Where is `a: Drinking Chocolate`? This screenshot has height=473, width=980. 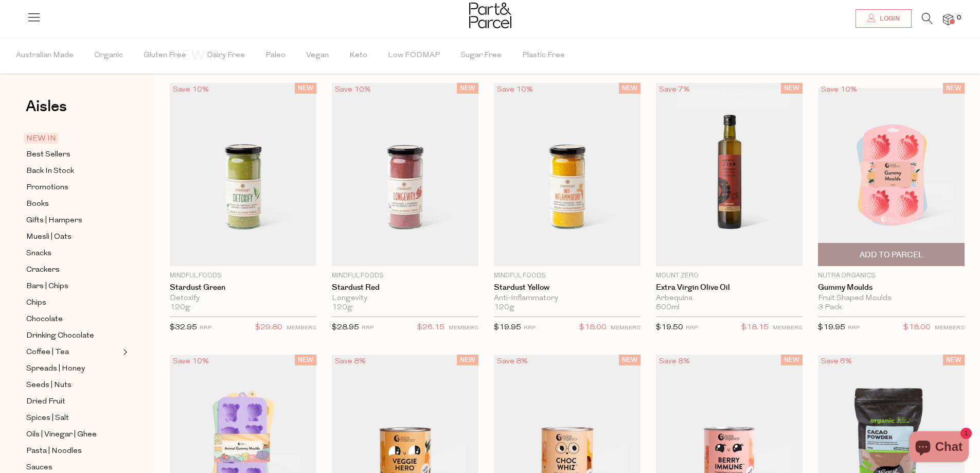 a: Drinking Chocolate is located at coordinates (73, 335).